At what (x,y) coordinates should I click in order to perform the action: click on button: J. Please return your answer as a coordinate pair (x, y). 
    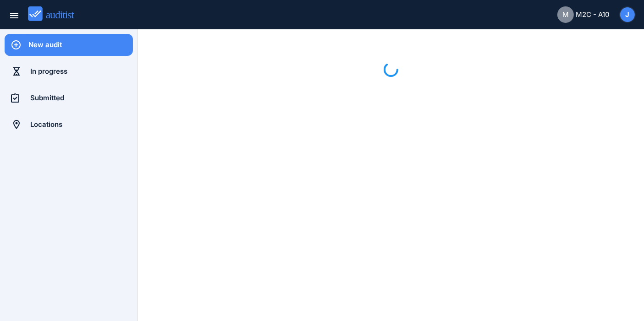
    Looking at the image, I should click on (627, 15).